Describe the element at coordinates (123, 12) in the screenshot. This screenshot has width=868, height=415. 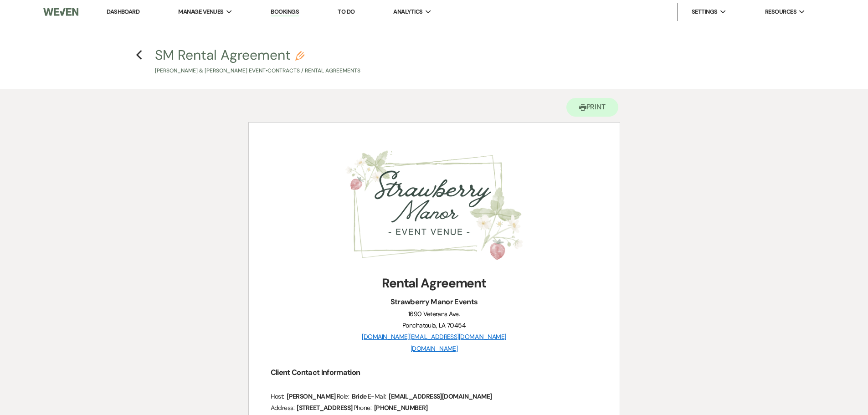
I see `a: Dashboard` at that location.